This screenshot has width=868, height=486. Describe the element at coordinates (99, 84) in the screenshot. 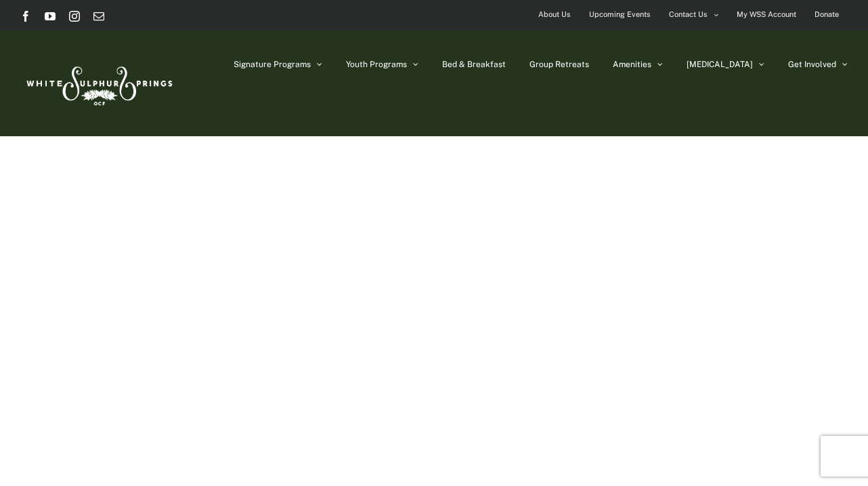

I see `img: White Sulphur Springs Logo` at that location.